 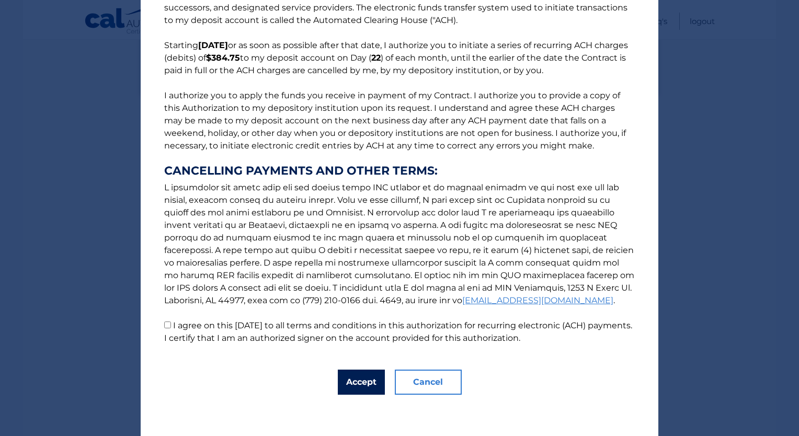 What do you see at coordinates (362, 382) in the screenshot?
I see `button: Accept` at bounding box center [362, 382].